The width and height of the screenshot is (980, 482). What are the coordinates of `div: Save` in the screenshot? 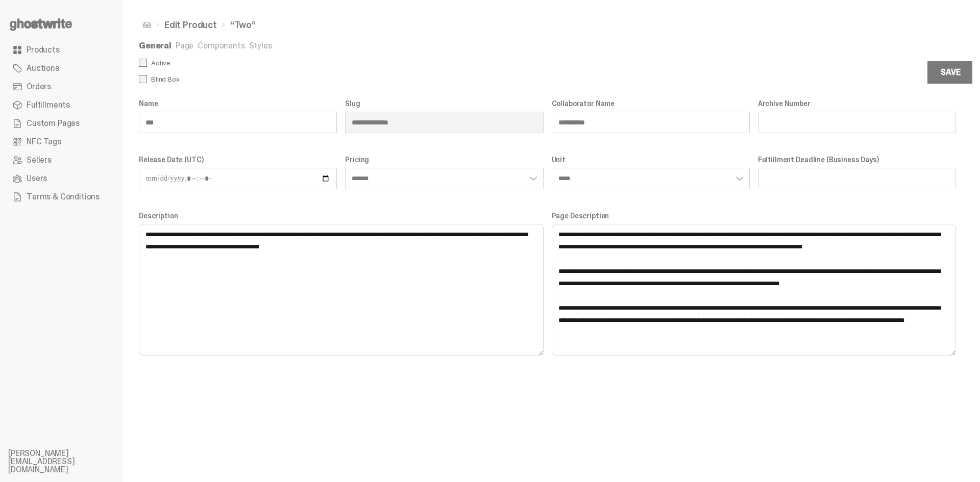 It's located at (950, 73).